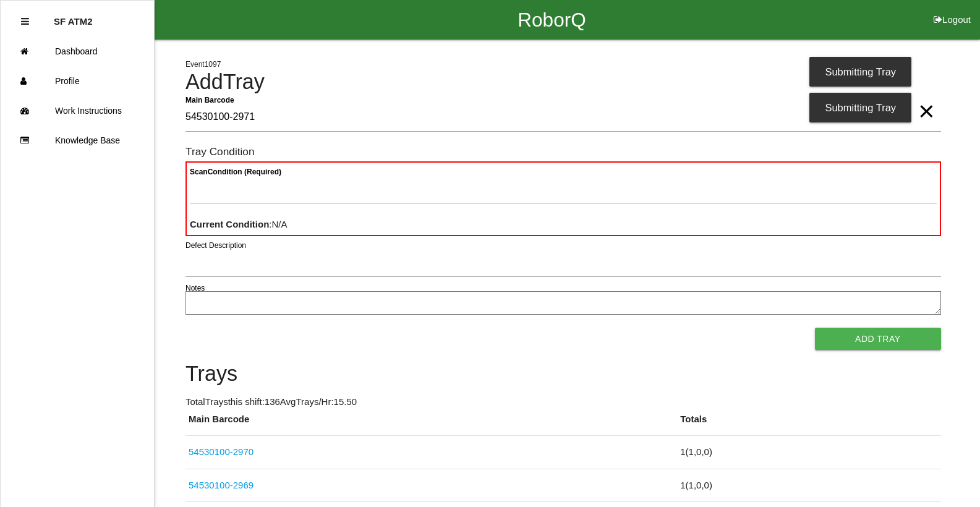 This screenshot has width=980, height=507. Describe the element at coordinates (25, 22) in the screenshot. I see `div: Close` at that location.